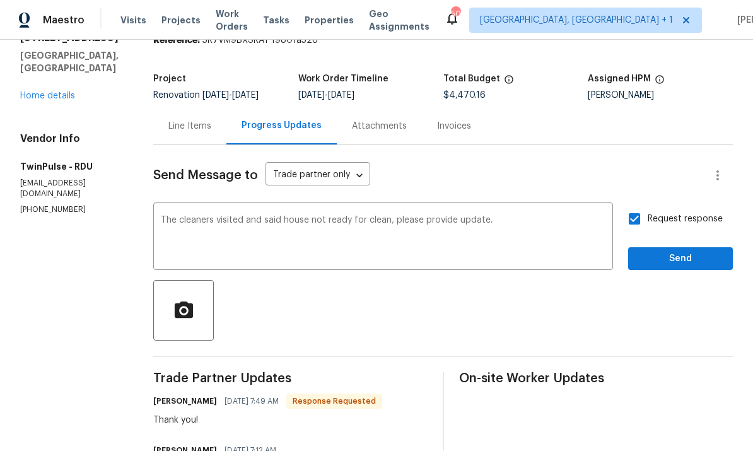 The width and height of the screenshot is (753, 451). What do you see at coordinates (190, 126) in the screenshot?
I see `div: Line Items` at bounding box center [190, 126].